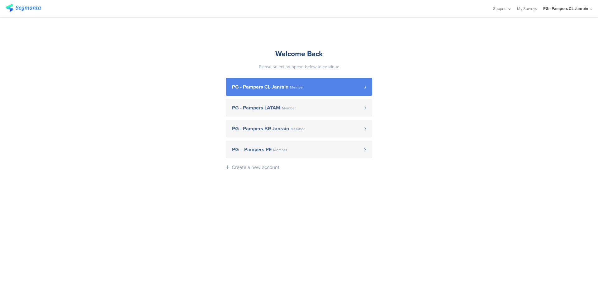 The height and width of the screenshot is (284, 598). Describe the element at coordinates (299, 87) in the screenshot. I see `a: PG - Pampers CL Janrain Member` at that location.